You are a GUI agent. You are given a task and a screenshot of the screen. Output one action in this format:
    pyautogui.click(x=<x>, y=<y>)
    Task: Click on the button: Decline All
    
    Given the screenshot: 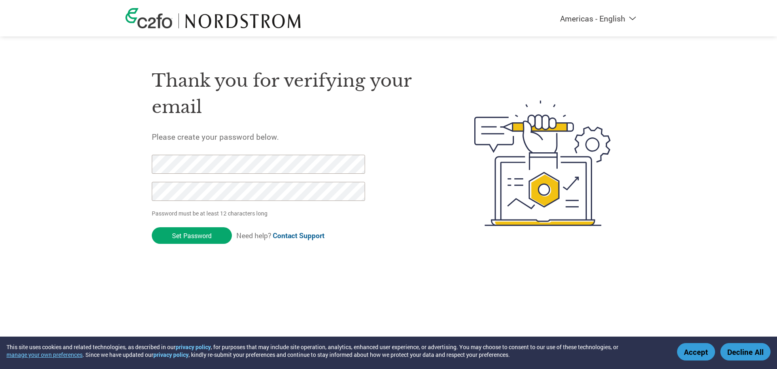 What is the action you would take?
    pyautogui.click(x=746, y=351)
    